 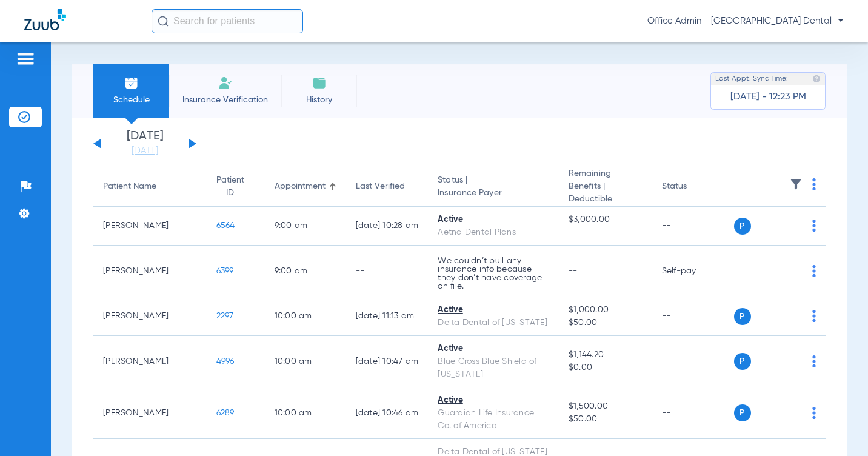 What do you see at coordinates (227, 21) in the screenshot?
I see `input: Search for patients` at bounding box center [227, 21].